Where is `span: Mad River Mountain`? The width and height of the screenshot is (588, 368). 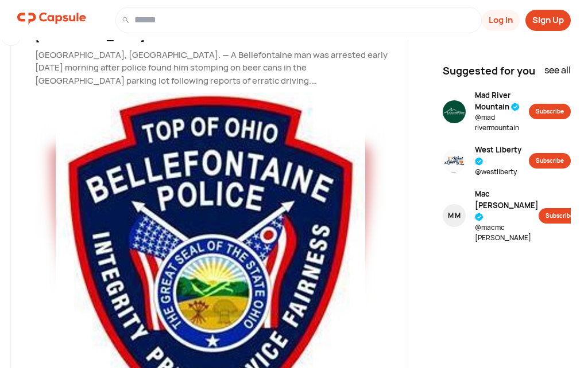
span: Mad River Mountain is located at coordinates (502, 101).